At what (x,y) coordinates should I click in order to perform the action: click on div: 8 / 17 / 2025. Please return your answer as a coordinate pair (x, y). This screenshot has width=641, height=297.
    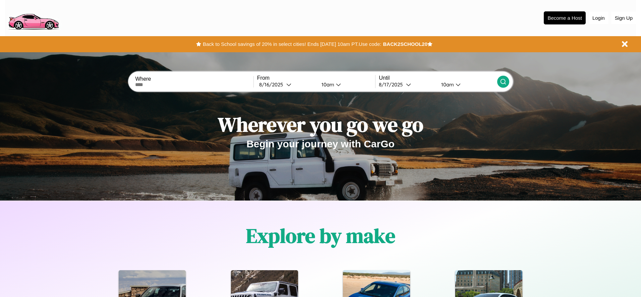
    Looking at the image, I should click on (392, 84).